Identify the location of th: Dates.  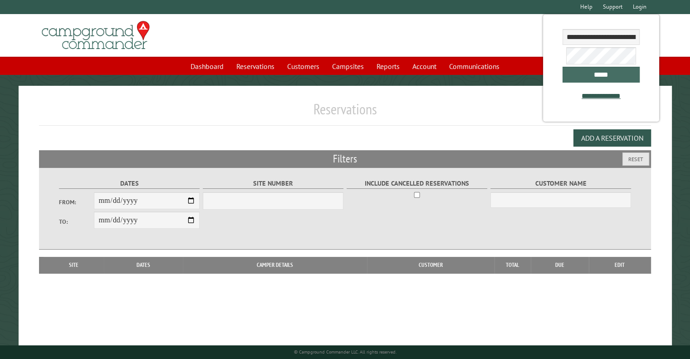
(143, 265).